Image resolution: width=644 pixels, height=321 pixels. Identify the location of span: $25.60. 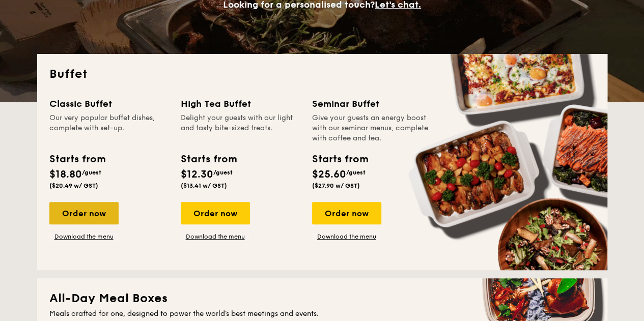
(329, 174).